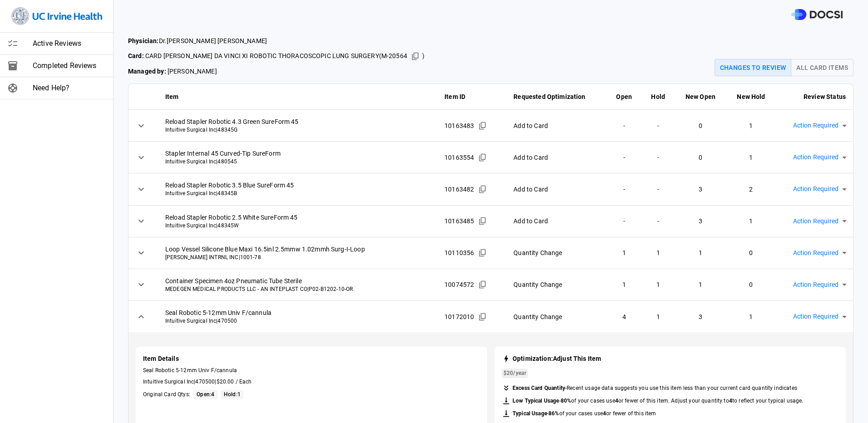 This screenshot has width=868, height=423. What do you see at coordinates (297, 185) in the screenshot?
I see `span: Reload Stapler Robotic 3.5 Blue SureForm 45` at bounding box center [297, 185].